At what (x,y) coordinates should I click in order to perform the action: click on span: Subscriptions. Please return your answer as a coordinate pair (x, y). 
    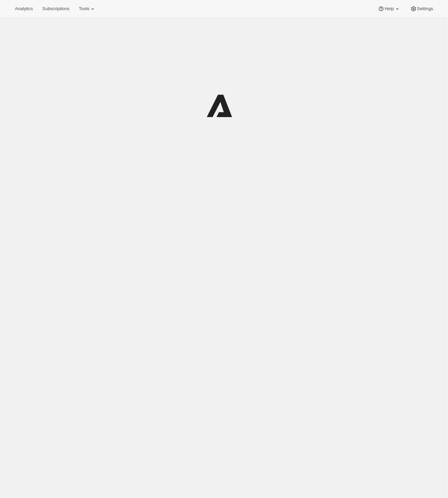
    Looking at the image, I should click on (56, 9).